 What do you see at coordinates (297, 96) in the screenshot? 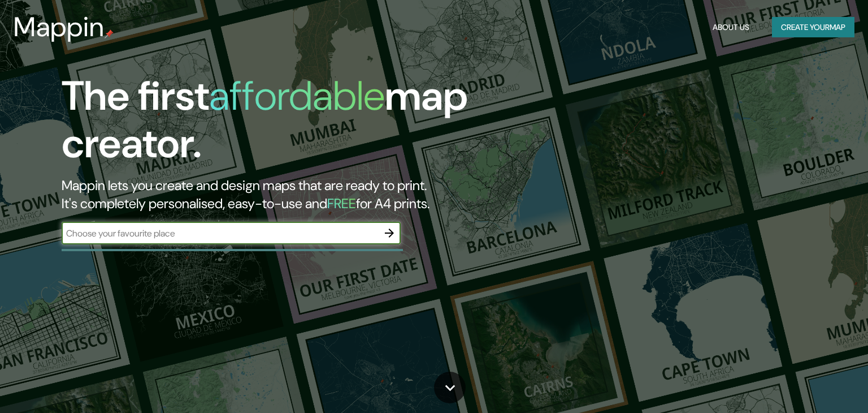
I see `h1: affordable` at bounding box center [297, 96].